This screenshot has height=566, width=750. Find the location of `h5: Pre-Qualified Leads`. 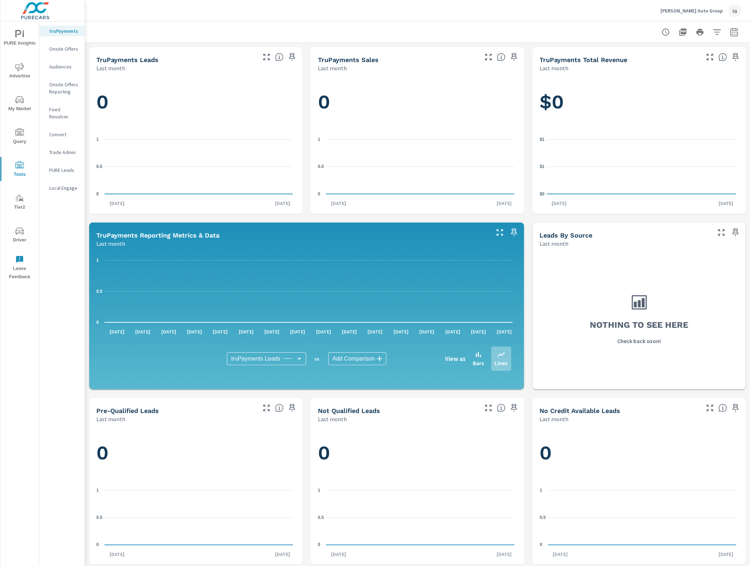

h5: Pre-Qualified Leads is located at coordinates (127, 411).